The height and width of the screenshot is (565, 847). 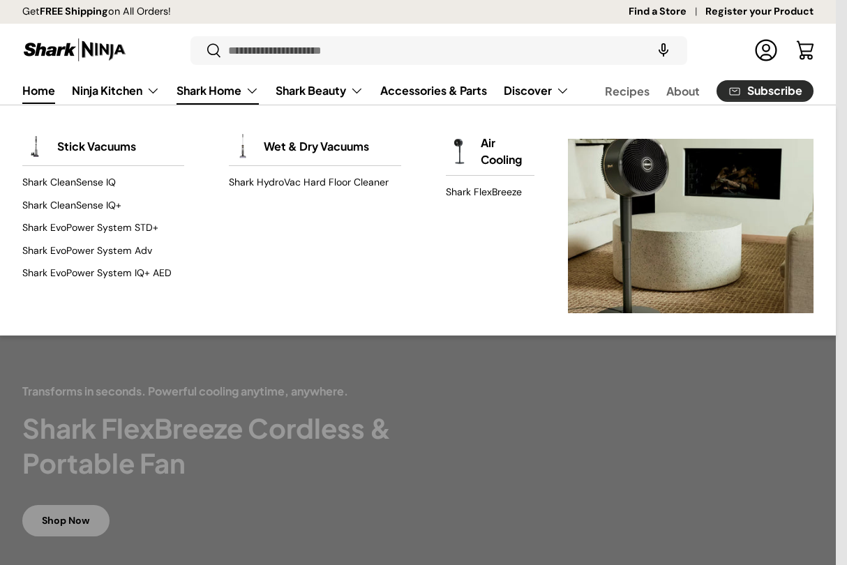 What do you see at coordinates (536, 91) in the screenshot?
I see `a: Discover` at bounding box center [536, 91].